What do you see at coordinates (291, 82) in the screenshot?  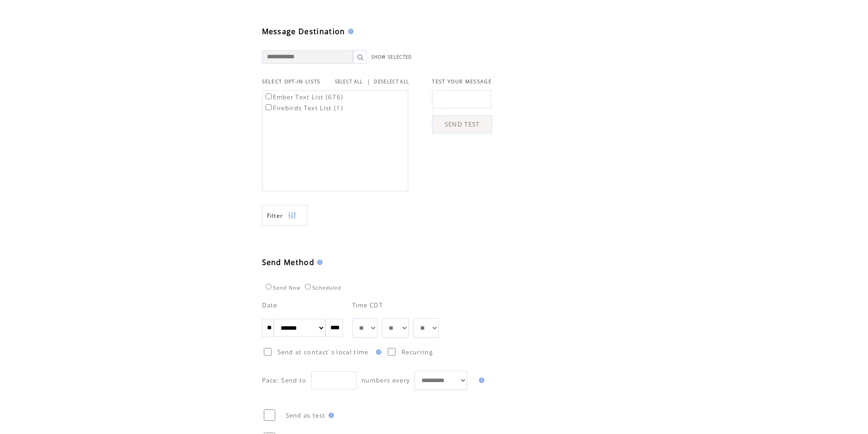 I see `span: SELECT OPT-IN LISTS` at bounding box center [291, 82].